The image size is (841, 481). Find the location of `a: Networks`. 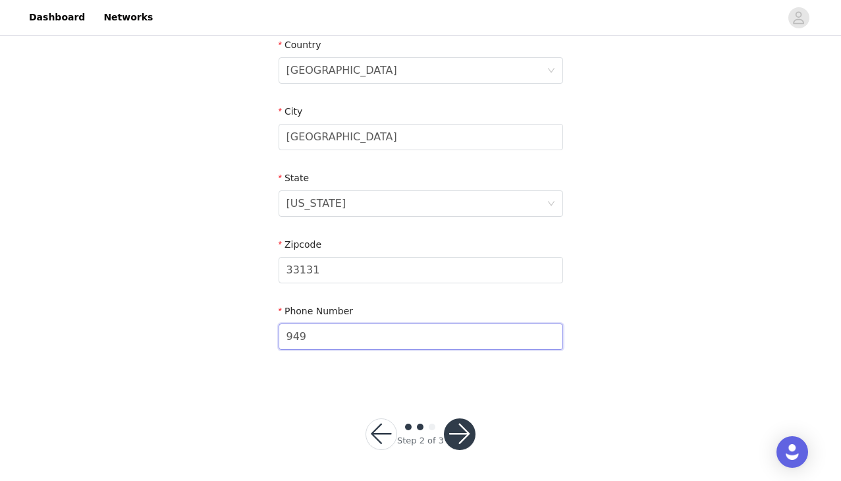

a: Networks is located at coordinates (128, 17).